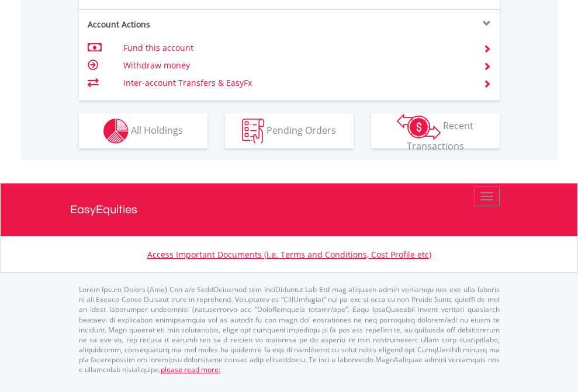  Describe the element at coordinates (418, 127) in the screenshot. I see `img: transactions-zar-wht.png` at that location.